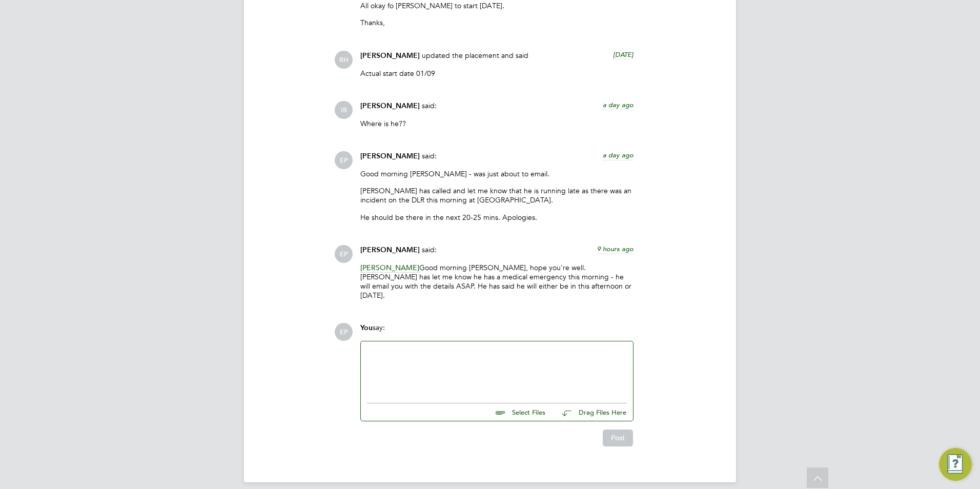 This screenshot has height=489, width=980. What do you see at coordinates (367, 328) in the screenshot?
I see `span: You` at bounding box center [367, 328].